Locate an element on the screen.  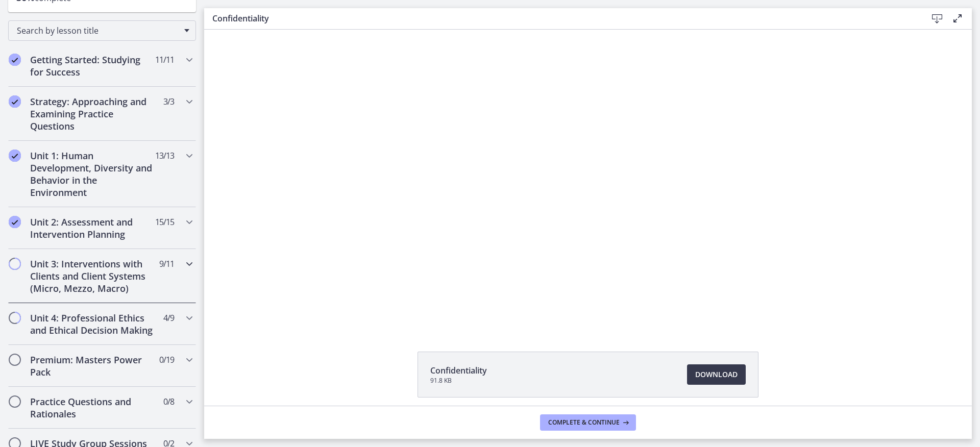
span: 13 / 13 is located at coordinates (165, 155).